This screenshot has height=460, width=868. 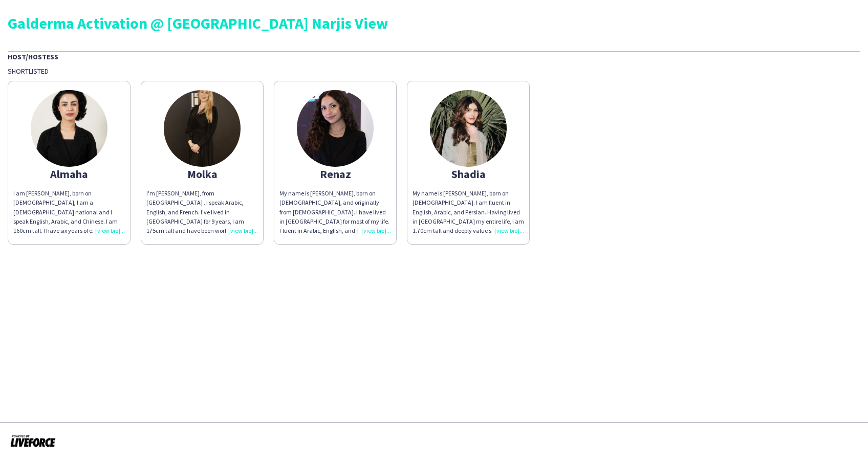 I want to click on img: thumb-66fc3cc8af0b7.jpeg, so click(x=202, y=128).